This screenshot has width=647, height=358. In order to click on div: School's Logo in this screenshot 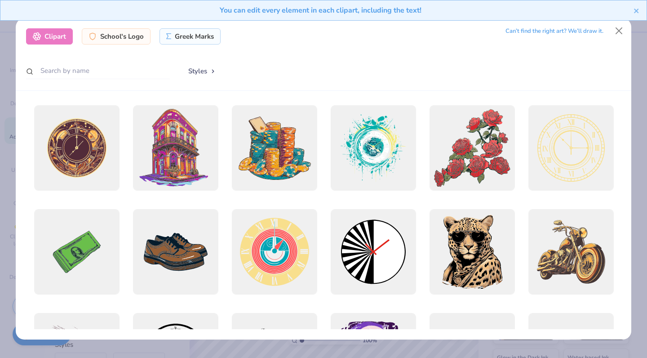, I will do `click(116, 36)`.